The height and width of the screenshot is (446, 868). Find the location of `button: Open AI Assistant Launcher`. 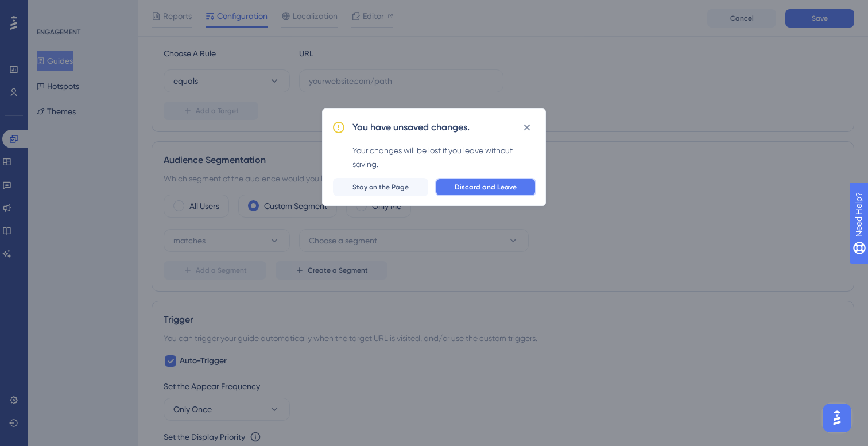

button: Open AI Assistant Launcher is located at coordinates (17, 17).